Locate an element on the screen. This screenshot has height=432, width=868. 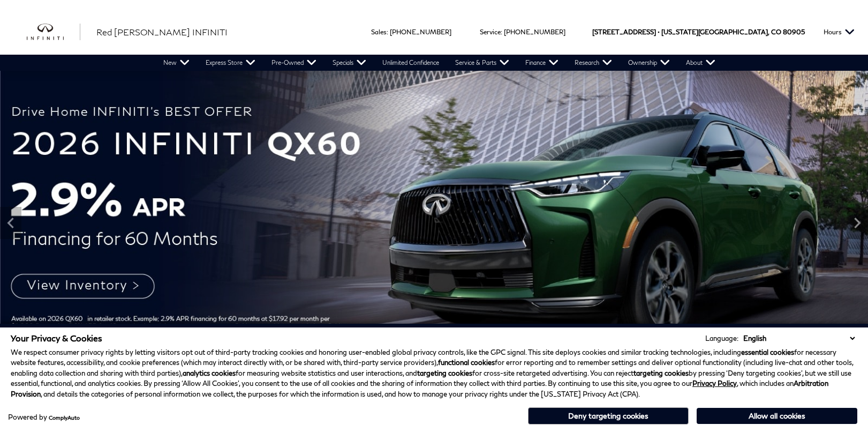
span: Your Privacy & Cookies is located at coordinates (56, 338).